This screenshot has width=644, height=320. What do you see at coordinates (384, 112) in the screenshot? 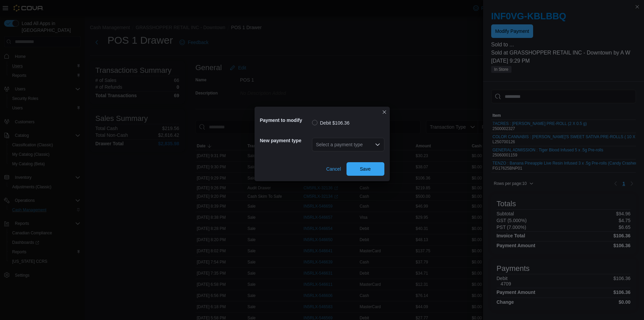
I see `button: Closes this modal window` at bounding box center [384, 112].